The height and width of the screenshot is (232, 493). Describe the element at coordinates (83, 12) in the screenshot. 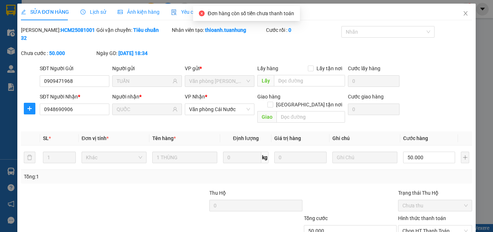

I see `span: clock-circle` at that location.